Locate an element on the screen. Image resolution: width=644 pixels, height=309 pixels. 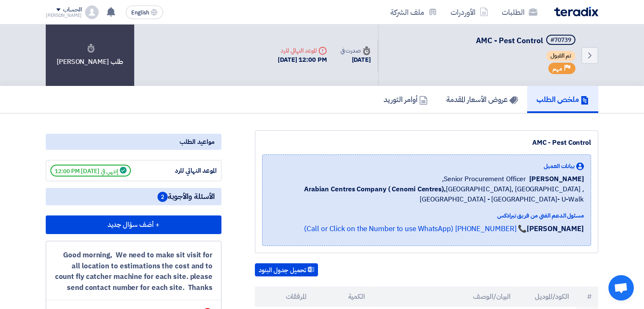
span: 2 is located at coordinates (162, 197).